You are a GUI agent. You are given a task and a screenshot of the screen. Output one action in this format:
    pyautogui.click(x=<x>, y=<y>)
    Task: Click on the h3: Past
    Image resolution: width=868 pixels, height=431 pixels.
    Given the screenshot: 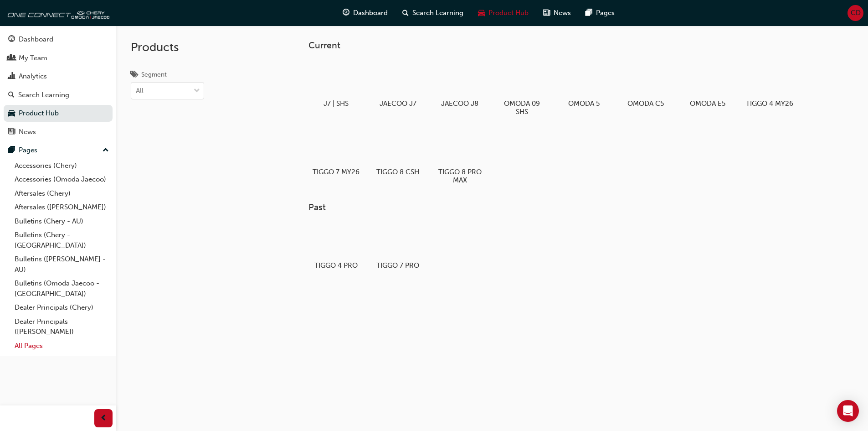 What is the action you would take?
    pyautogui.click(x=567, y=207)
    